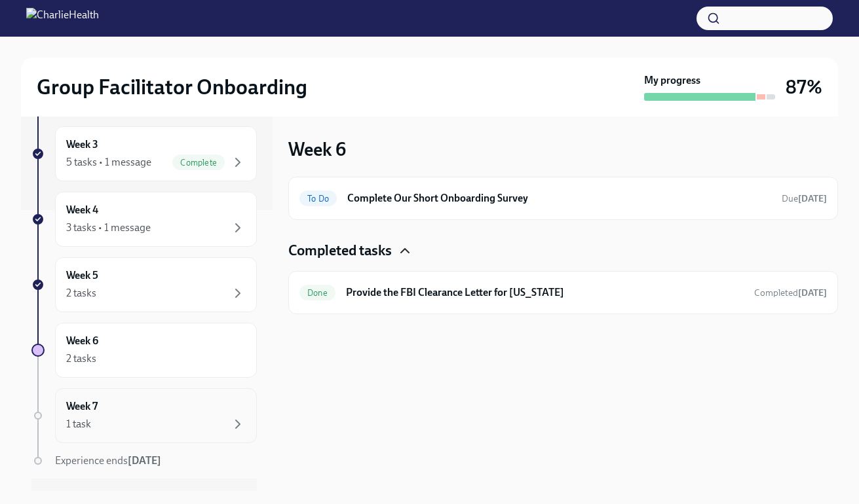 This screenshot has height=504, width=859. Describe the element at coordinates (62, 18) in the screenshot. I see `img: CharlieHealth` at that location.